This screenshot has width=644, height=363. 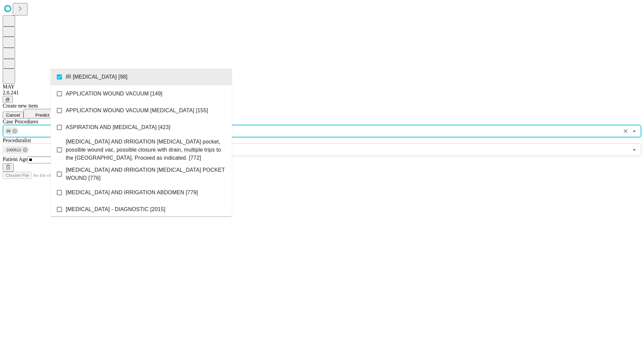 What do you see at coordinates (626, 131) in the screenshot?
I see `button: Clear` at bounding box center [626, 131].